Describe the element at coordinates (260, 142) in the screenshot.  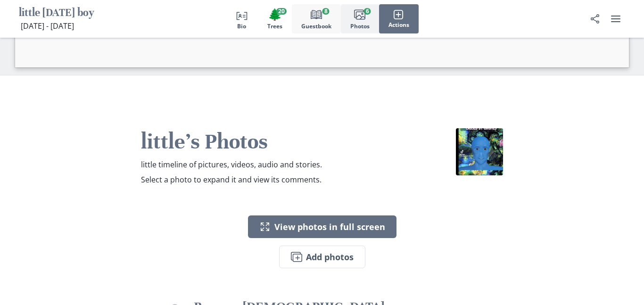
I see `h2: little's Photos` at that location.